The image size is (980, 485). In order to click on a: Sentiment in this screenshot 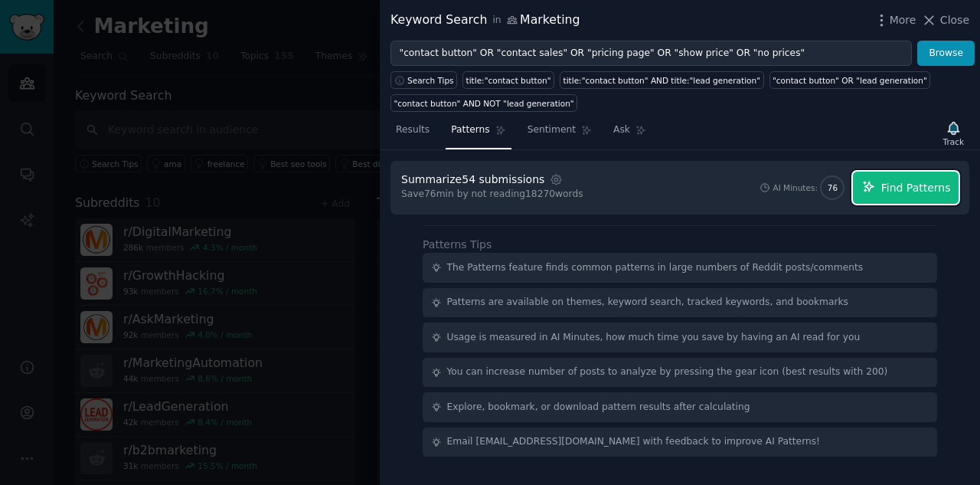, I will do `click(560, 134)`.